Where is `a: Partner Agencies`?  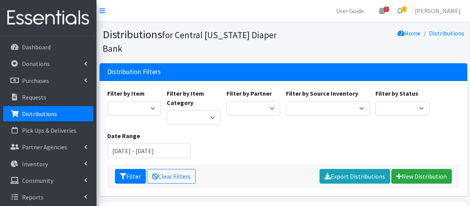
a: Partner Agencies is located at coordinates (48, 147).